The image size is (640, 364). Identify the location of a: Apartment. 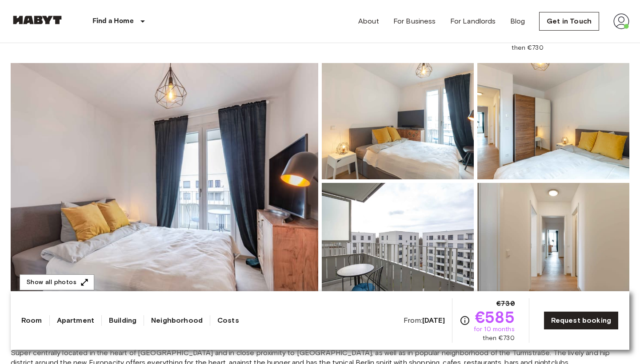
(76, 320).